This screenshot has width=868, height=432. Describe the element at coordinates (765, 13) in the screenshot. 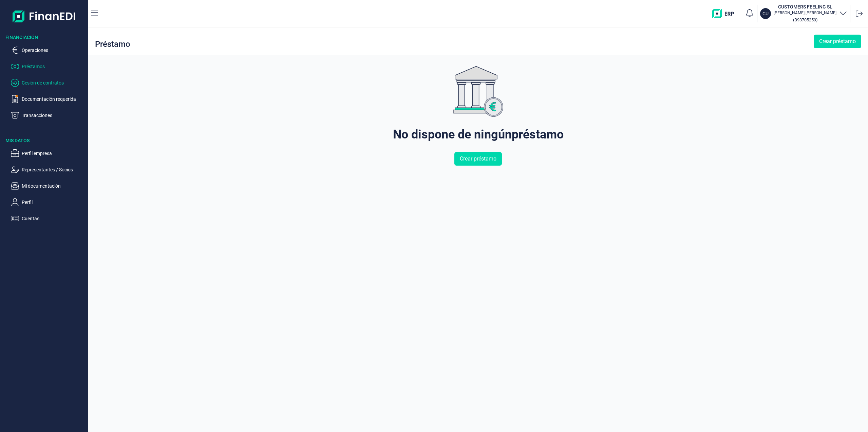

I see `p: CU` at that location.